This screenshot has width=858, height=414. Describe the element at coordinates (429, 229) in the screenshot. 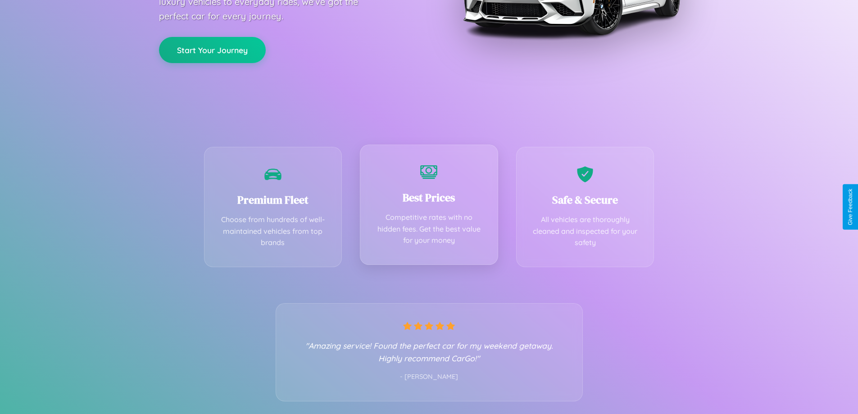

I see `p: Competitive rates with no hidden fees. Get the best value for your money` at that location.